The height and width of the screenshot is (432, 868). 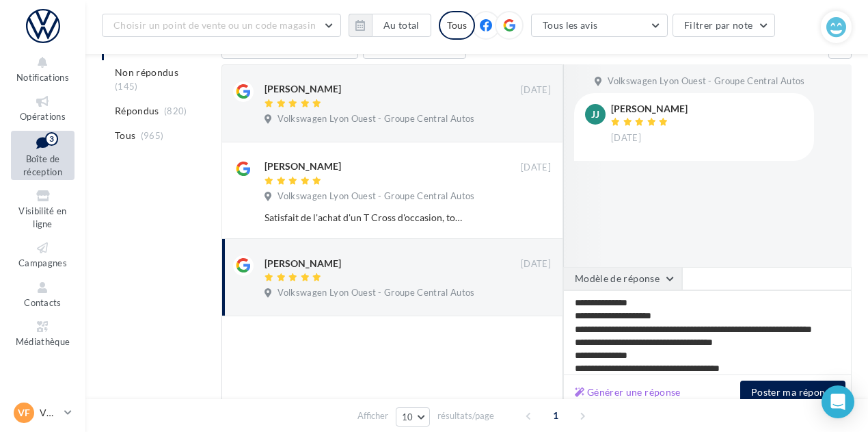 I want to click on span: Médiathèque, so click(x=43, y=342).